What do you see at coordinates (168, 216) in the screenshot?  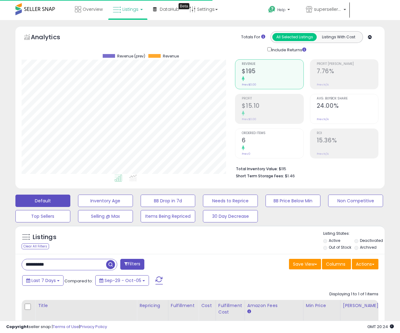 I see `button: Items Being Repriced` at bounding box center [168, 216].